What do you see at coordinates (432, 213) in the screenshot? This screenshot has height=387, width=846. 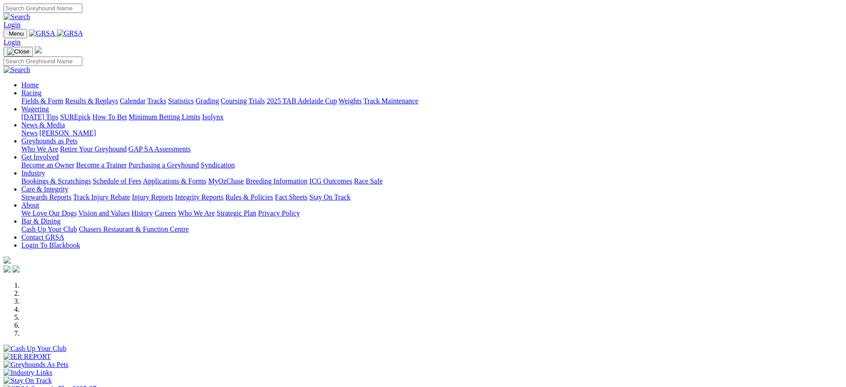 I see `div: About` at bounding box center [432, 213].